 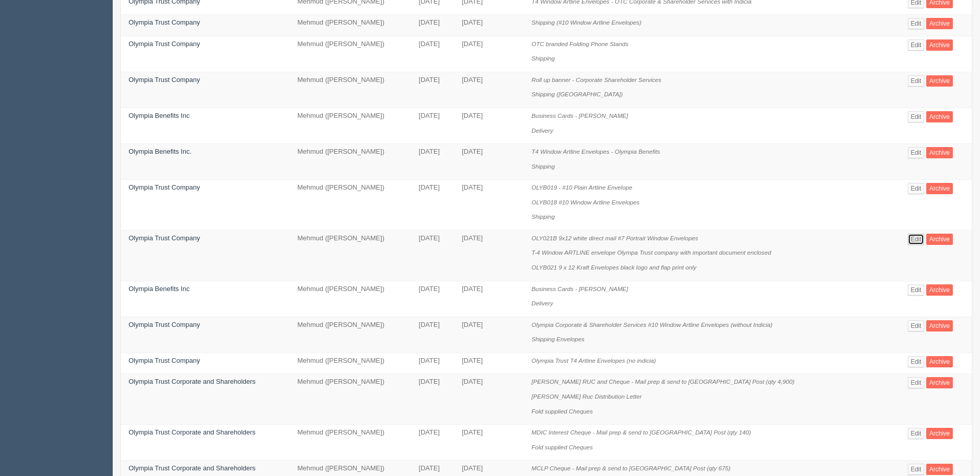 I want to click on i: T-4 Window ARTLINE envelope Olympa Trust company with important document enclosed, so click(x=652, y=252).